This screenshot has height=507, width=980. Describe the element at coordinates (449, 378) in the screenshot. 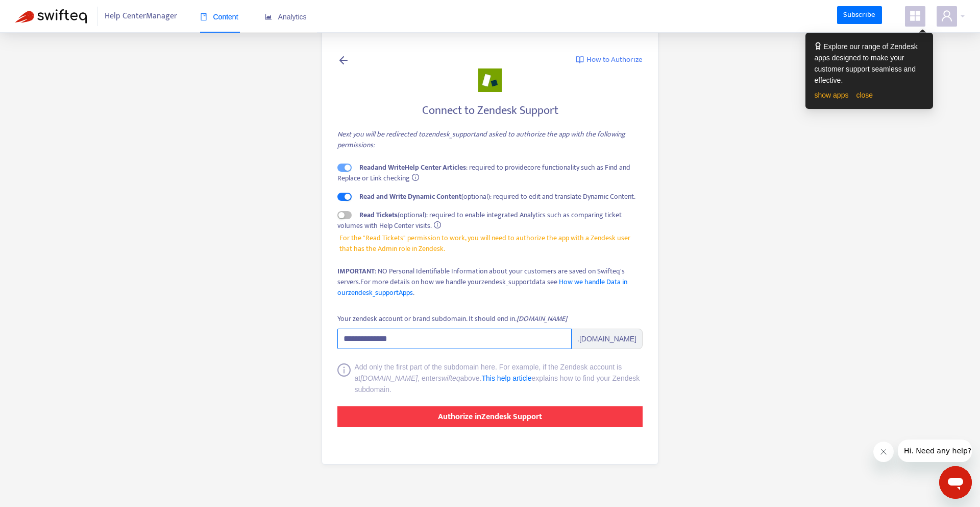

I see `i: swifteq` at that location.